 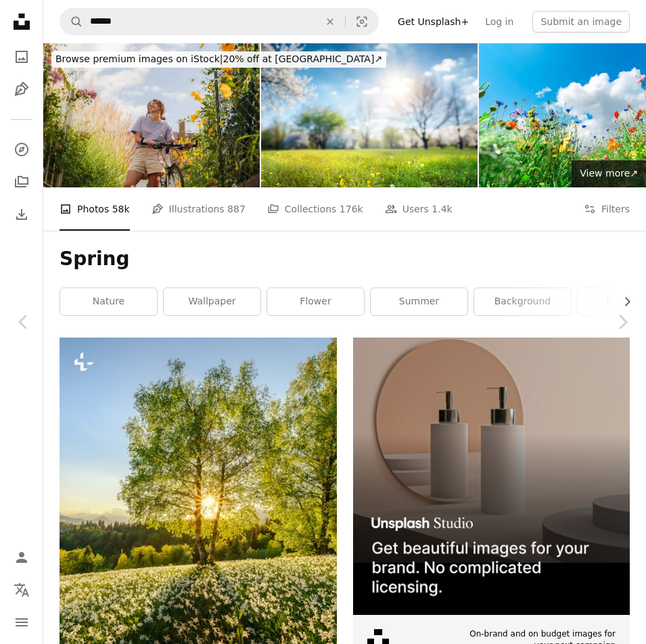 I want to click on span: Browse premium images on iStock |, so click(x=139, y=59).